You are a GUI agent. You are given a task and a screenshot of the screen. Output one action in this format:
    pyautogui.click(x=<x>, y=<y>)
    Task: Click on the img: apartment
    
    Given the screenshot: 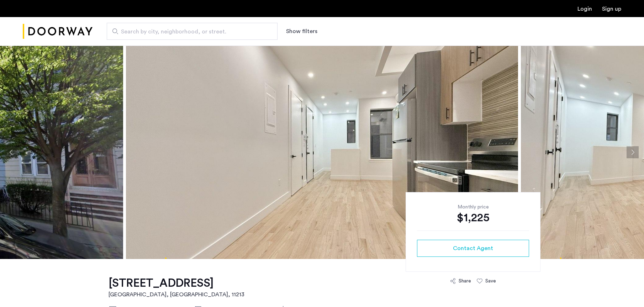 What is the action you would take?
    pyautogui.click(x=322, y=152)
    